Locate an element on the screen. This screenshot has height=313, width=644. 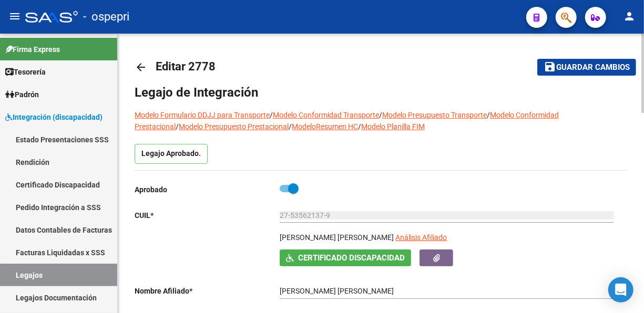
span: - ospepri is located at coordinates (106, 17).